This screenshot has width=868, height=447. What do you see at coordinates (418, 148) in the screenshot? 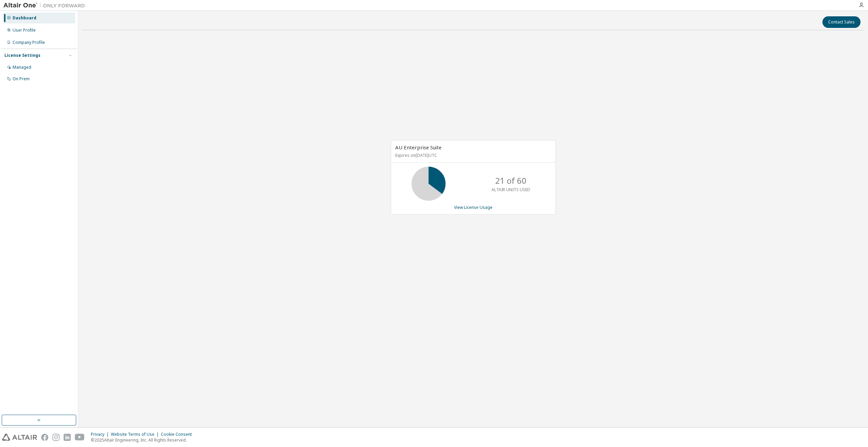
I see `span: AU Enterprise Suite` at bounding box center [418, 148].